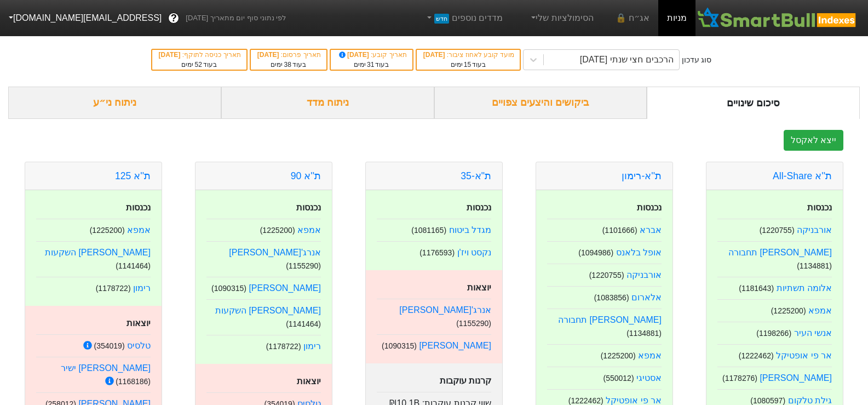 Image resolution: width=868 pixels, height=405 pixels. What do you see at coordinates (561, 18) in the screenshot?
I see `a: הסימולציות שלי` at bounding box center [561, 18].